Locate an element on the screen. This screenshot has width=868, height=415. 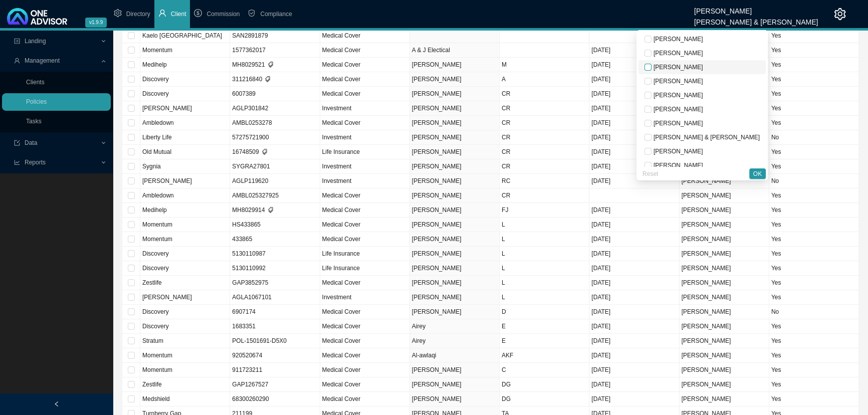
span: 5130110987 is located at coordinates (248, 254).